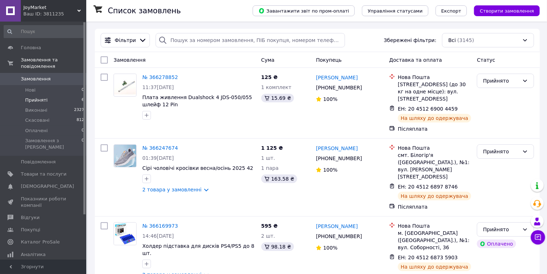 The image size is (547, 274). Describe the element at coordinates (395, 11) in the screenshot. I see `button: Управління статусами` at that location.